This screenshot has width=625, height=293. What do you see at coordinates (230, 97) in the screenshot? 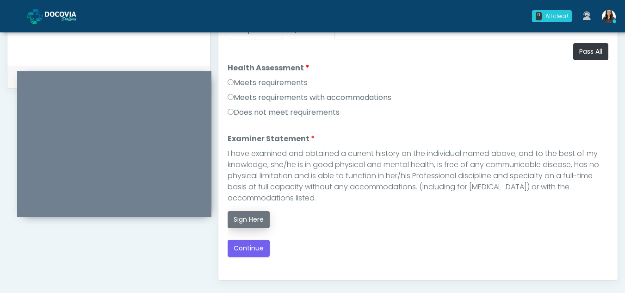
I see `input: Meets requirements with accommodations` at bounding box center [230, 97].